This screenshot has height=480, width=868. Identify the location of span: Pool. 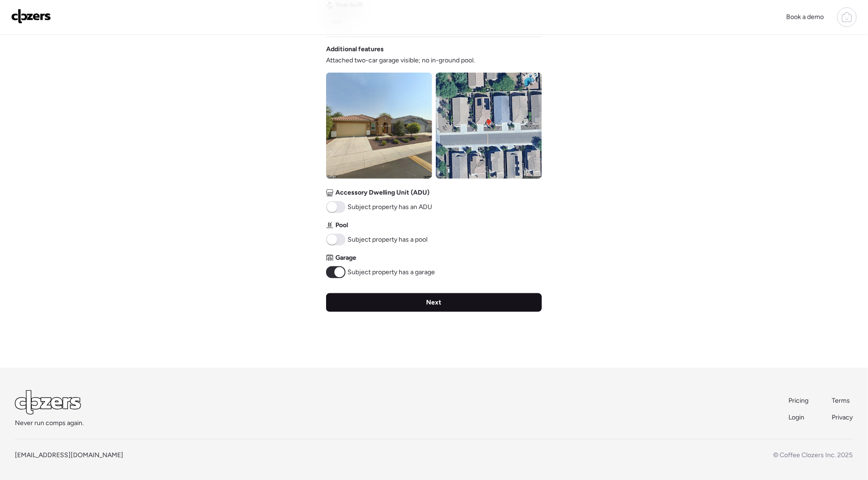
(342, 226).